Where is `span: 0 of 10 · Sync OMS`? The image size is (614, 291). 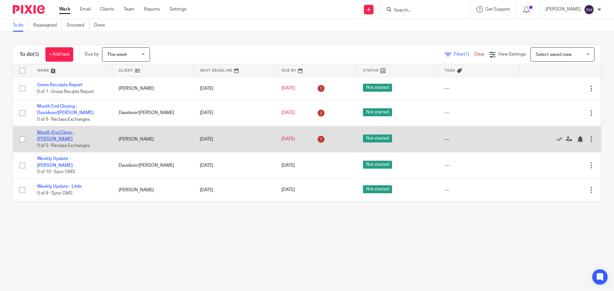 span: 0 of 10 · Sync OMS is located at coordinates (56, 172).